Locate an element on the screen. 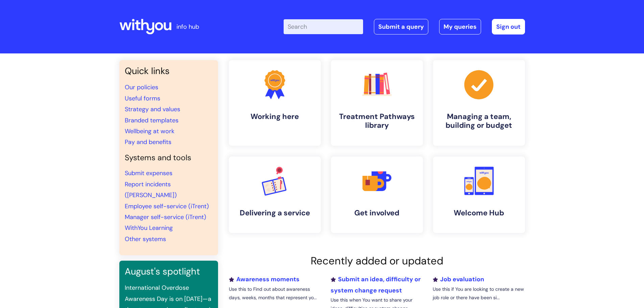 The image size is (644, 308). a: Submit a query is located at coordinates (401, 27).